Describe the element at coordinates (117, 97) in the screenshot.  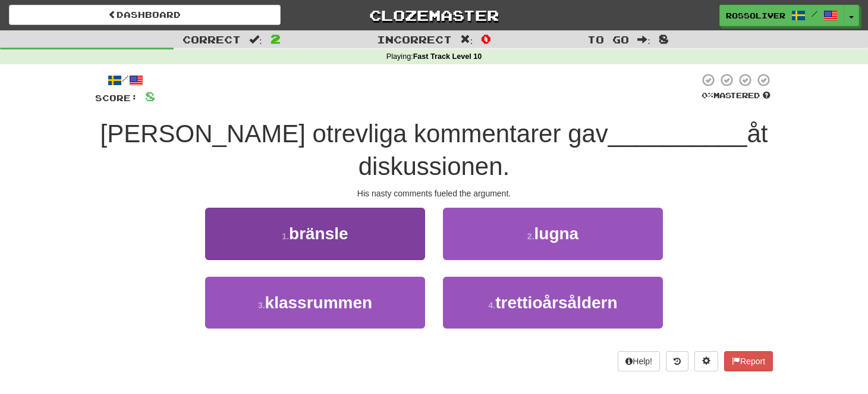
I see `span: Score:` at that location.